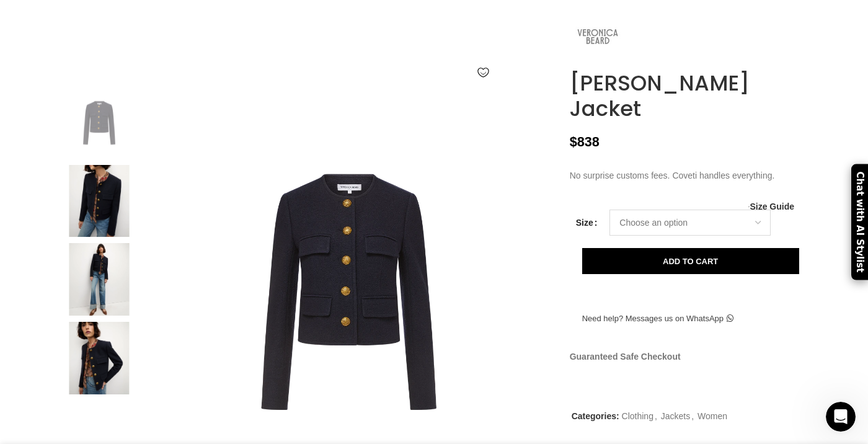 Image resolution: width=868 pixels, height=444 pixels. What do you see at coordinates (585, 142) in the screenshot?
I see `bdi: 838` at bounding box center [585, 142].